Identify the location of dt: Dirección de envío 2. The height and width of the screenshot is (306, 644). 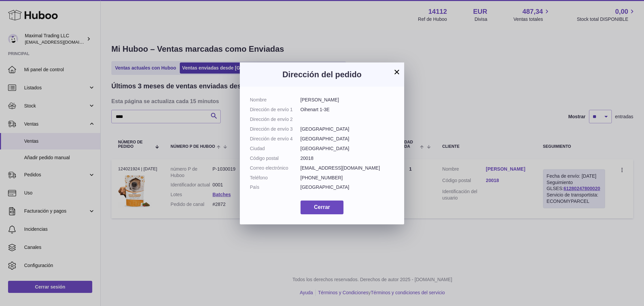
(275, 119).